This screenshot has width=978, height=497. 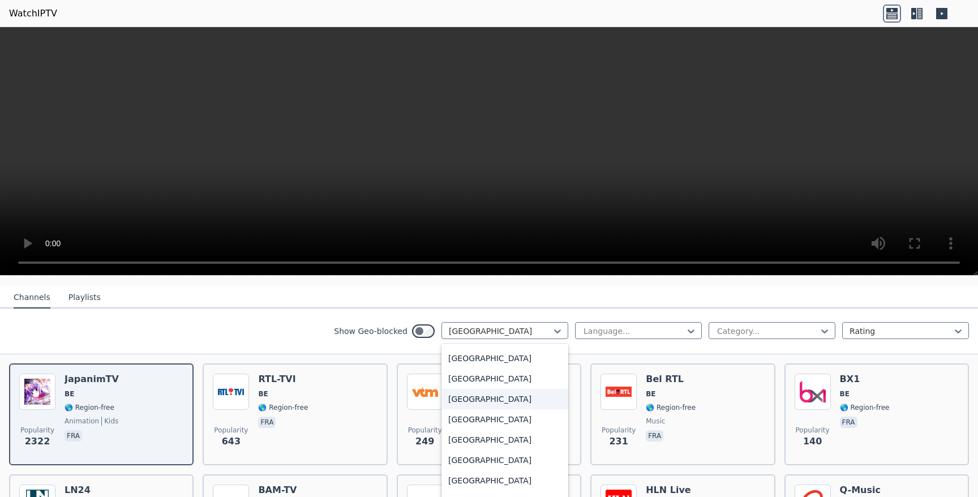 I want to click on a: WatchIPTV, so click(x=33, y=14).